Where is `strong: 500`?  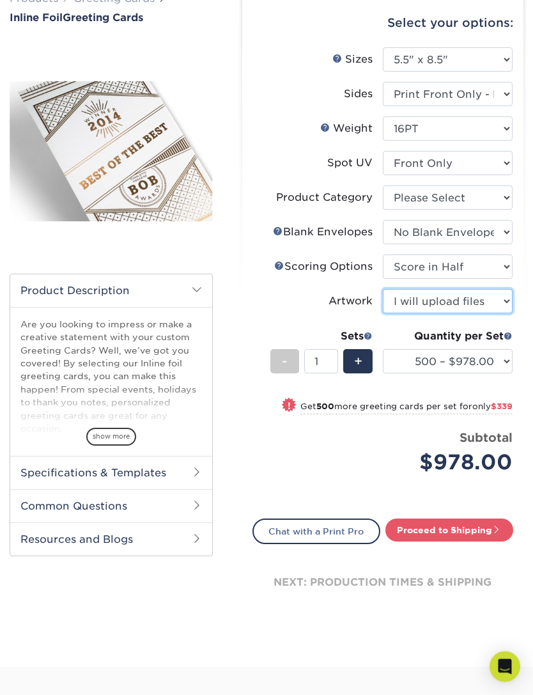
strong: 500 is located at coordinates (325, 407).